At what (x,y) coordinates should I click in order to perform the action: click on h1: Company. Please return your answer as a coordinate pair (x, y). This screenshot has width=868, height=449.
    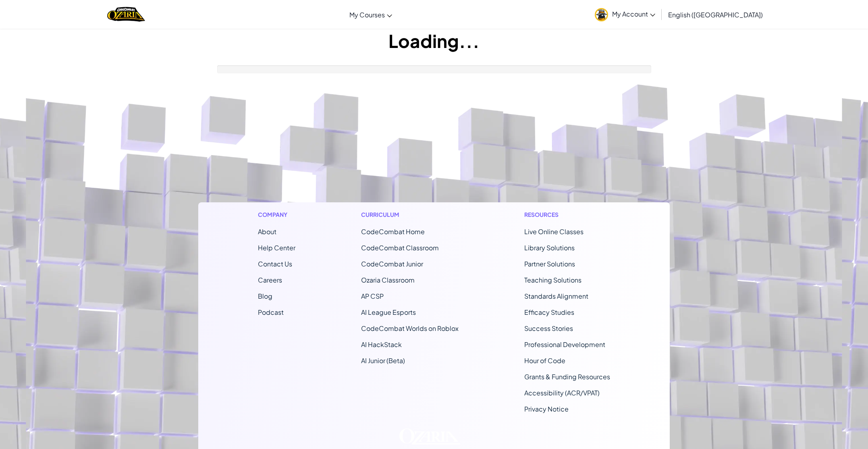
    Looking at the image, I should click on (276, 214).